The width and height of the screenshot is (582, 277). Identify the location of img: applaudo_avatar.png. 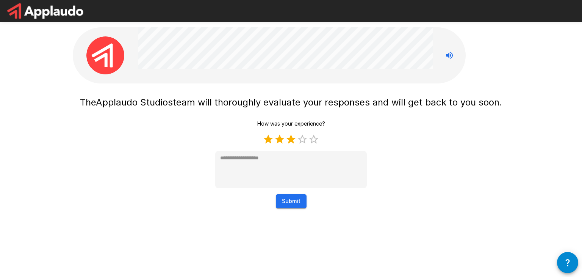
(105, 55).